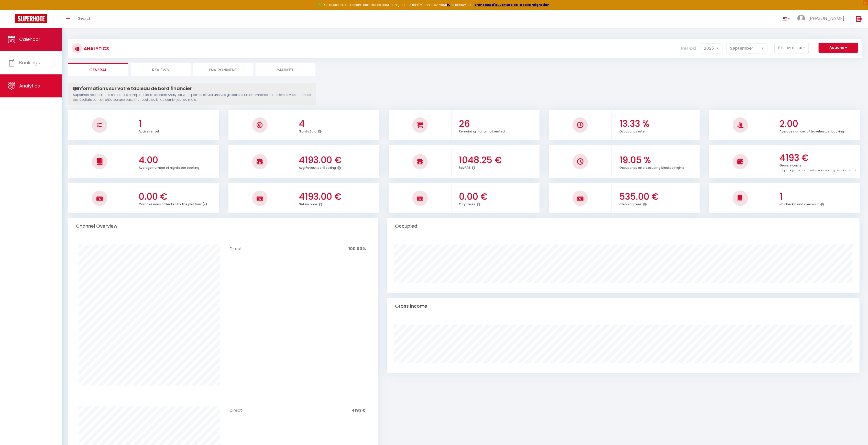 This screenshot has height=445, width=868. Describe the element at coordinates (223, 69) in the screenshot. I see `li: Environment` at that location.